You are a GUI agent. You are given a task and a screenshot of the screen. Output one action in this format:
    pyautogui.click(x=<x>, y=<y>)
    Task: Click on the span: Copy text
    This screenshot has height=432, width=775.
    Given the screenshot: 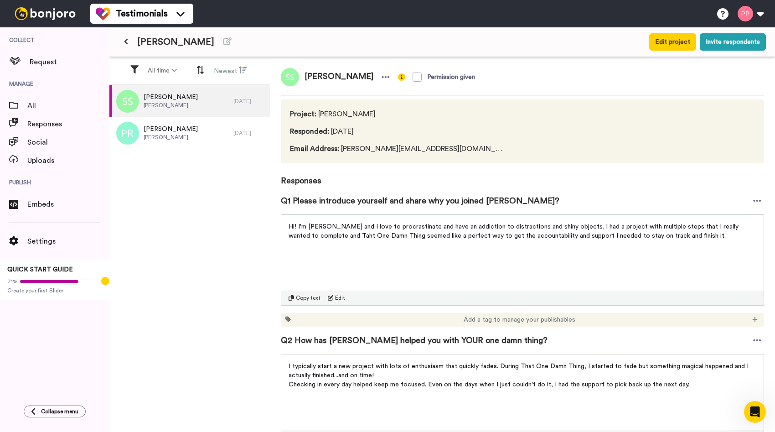 What is the action you would take?
    pyautogui.click(x=308, y=298)
    